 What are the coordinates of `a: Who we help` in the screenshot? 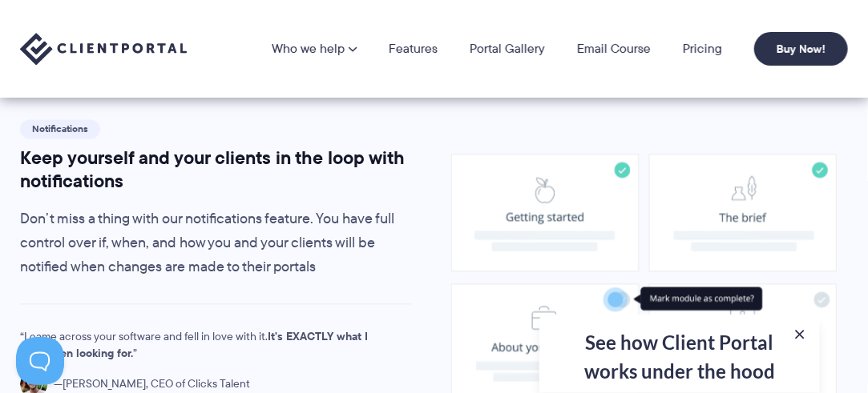 It's located at (314, 49).